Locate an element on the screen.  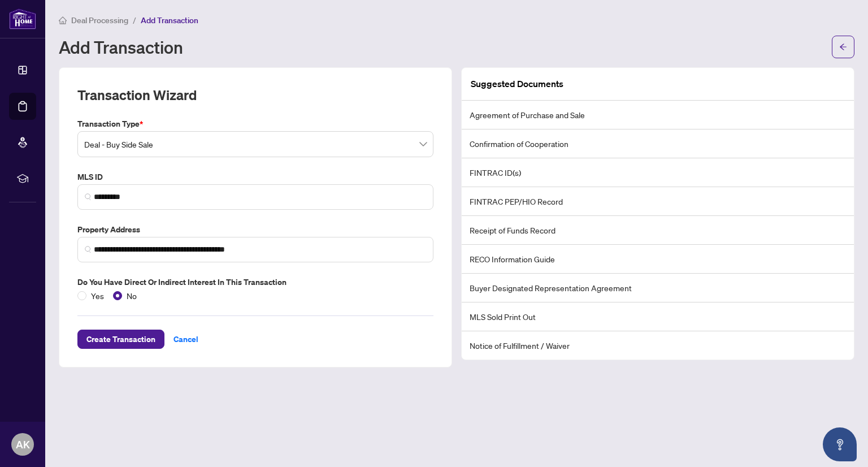
span: home is located at coordinates (63, 20).